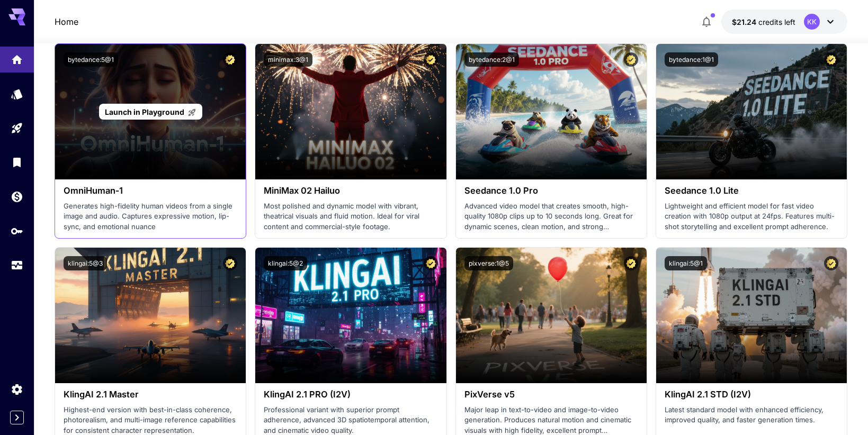  What do you see at coordinates (85, 263) in the screenshot?
I see `button: klingai:5@3` at bounding box center [85, 263].